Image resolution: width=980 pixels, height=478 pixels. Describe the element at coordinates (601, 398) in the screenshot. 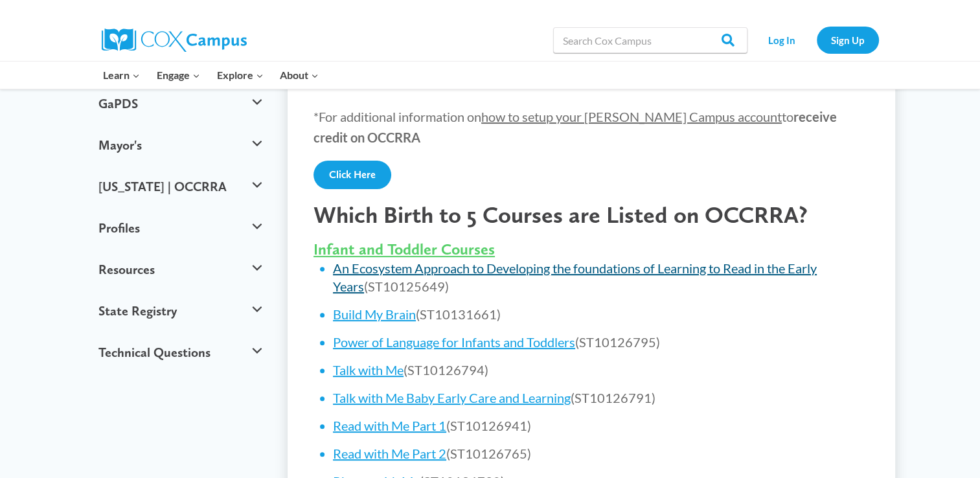

I see `li: (ST10126791)` at that location.